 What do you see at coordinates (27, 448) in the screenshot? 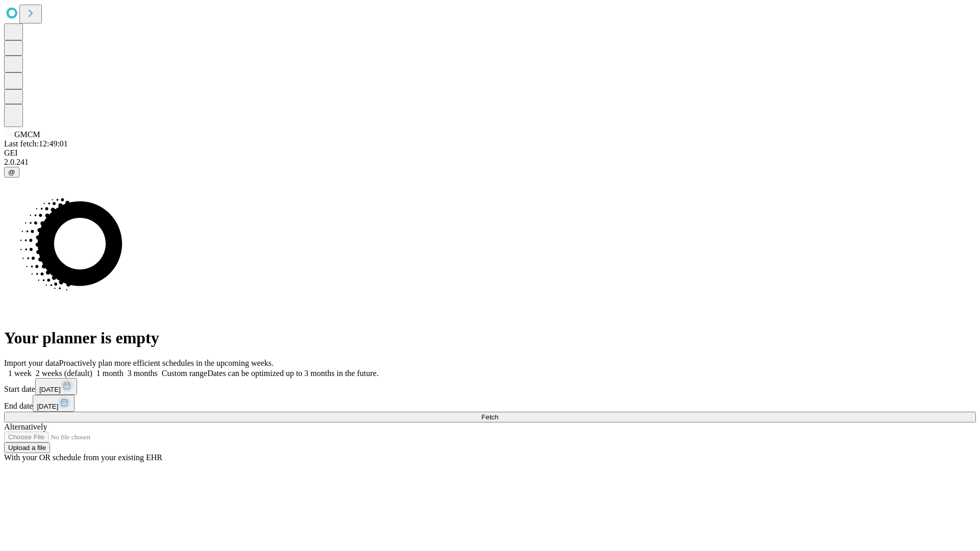
I see `button: Upload a file` at bounding box center [27, 448].